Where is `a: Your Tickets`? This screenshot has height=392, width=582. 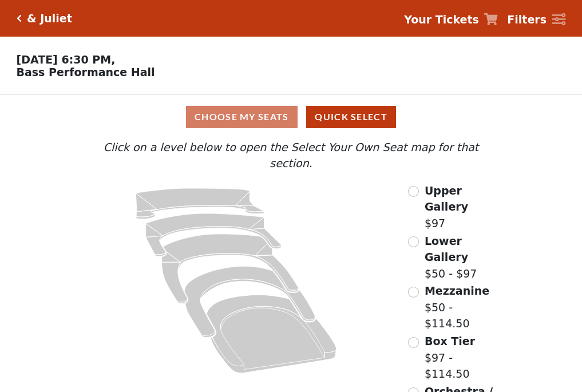 a: Your Tickets is located at coordinates (451, 20).